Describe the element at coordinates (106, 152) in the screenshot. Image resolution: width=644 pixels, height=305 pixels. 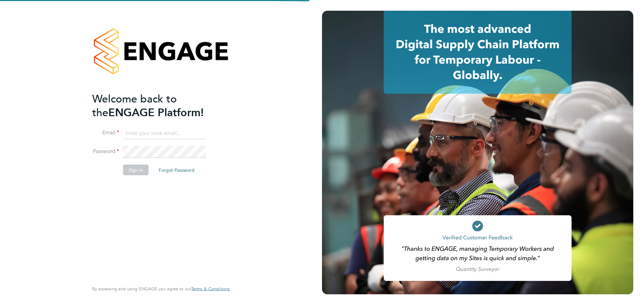
I see `label: Password` at that location.